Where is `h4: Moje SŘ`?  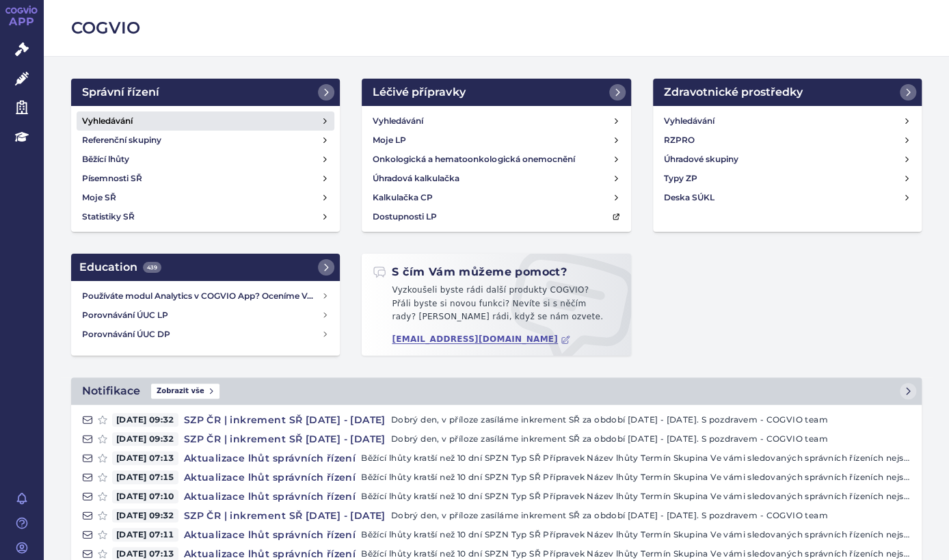 h4: Moje SŘ is located at coordinates (99, 198).